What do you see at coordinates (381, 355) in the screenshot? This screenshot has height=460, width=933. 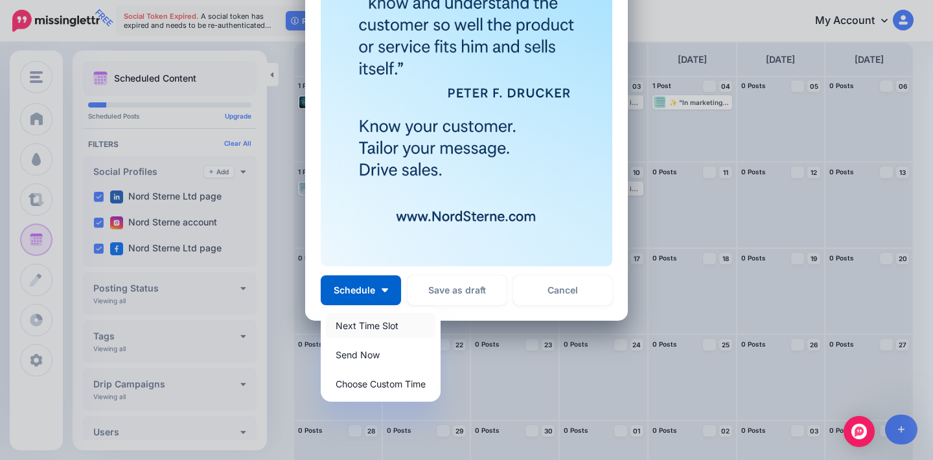 I see `a: Send Now` at bounding box center [381, 355].